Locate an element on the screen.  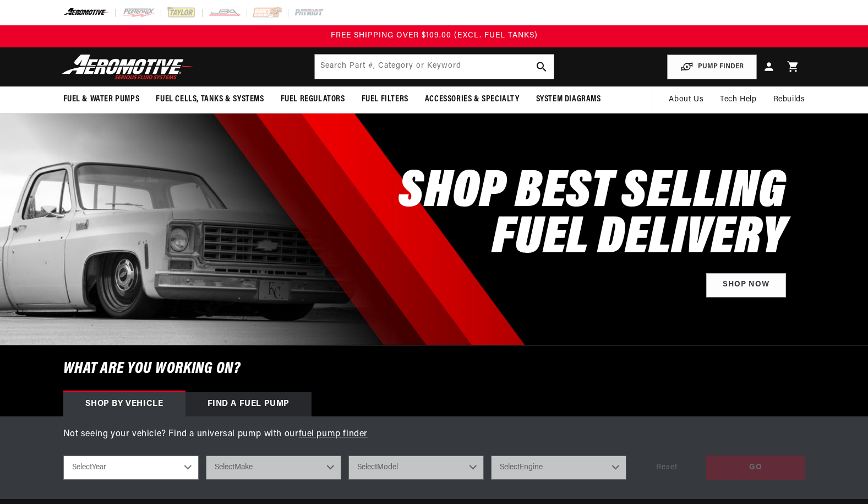
a: Shop Now is located at coordinates (746, 286).